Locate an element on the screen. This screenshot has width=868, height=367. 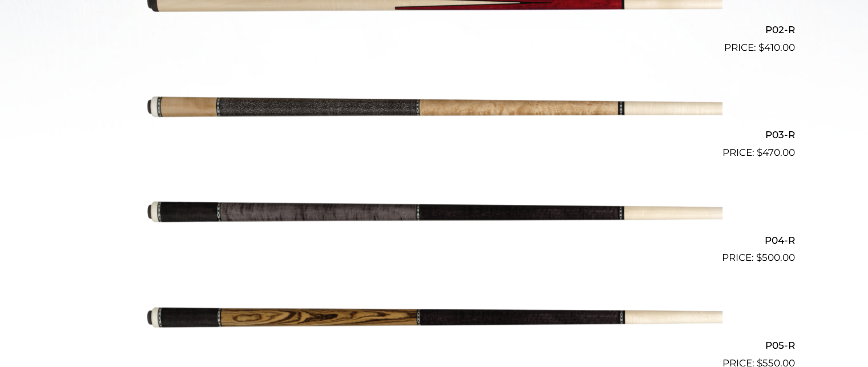
a: P04-R $500.00 is located at coordinates (434, 215).